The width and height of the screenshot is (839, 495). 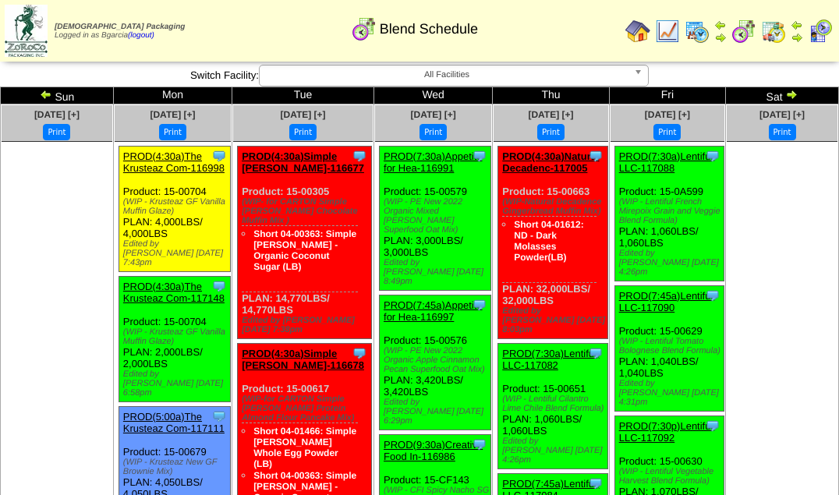 What do you see at coordinates (141, 35) in the screenshot?
I see `a: (logout)` at bounding box center [141, 35].